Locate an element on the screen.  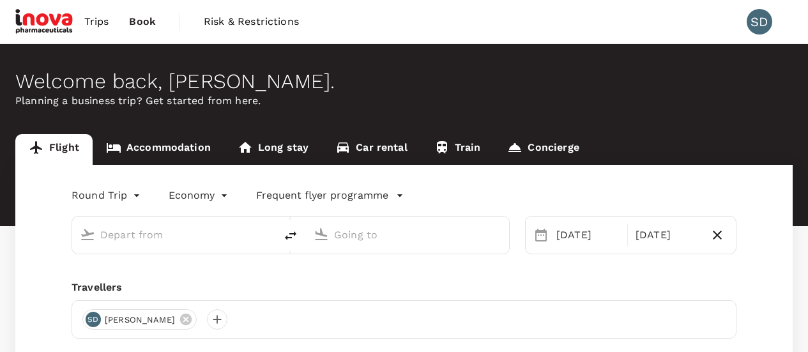
div: Economy is located at coordinates (199, 195).